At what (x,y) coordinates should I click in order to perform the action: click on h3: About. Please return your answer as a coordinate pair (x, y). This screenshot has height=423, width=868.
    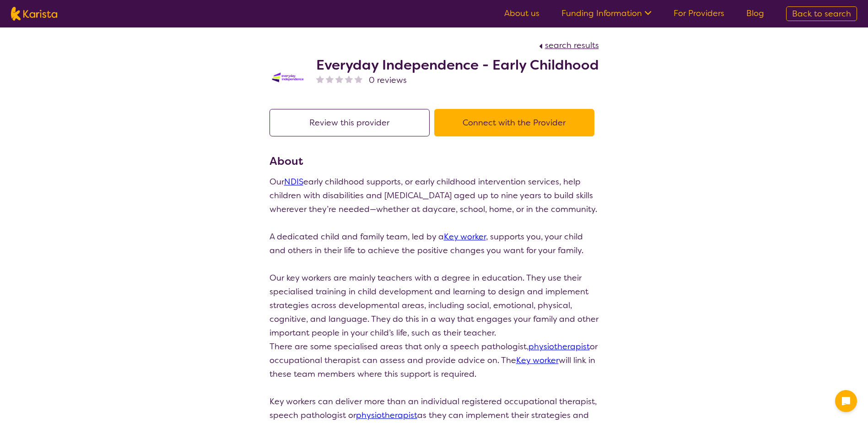
    Looking at the image, I should click on (434, 161).